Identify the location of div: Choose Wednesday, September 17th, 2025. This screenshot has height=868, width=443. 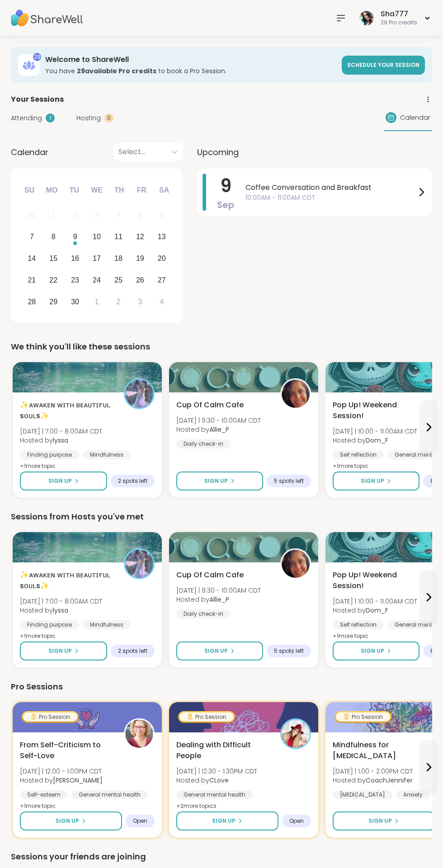
(97, 259).